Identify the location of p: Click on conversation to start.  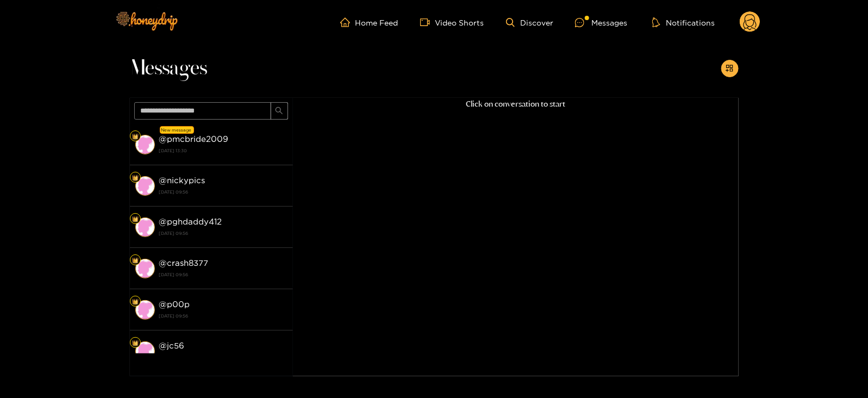
(516, 104).